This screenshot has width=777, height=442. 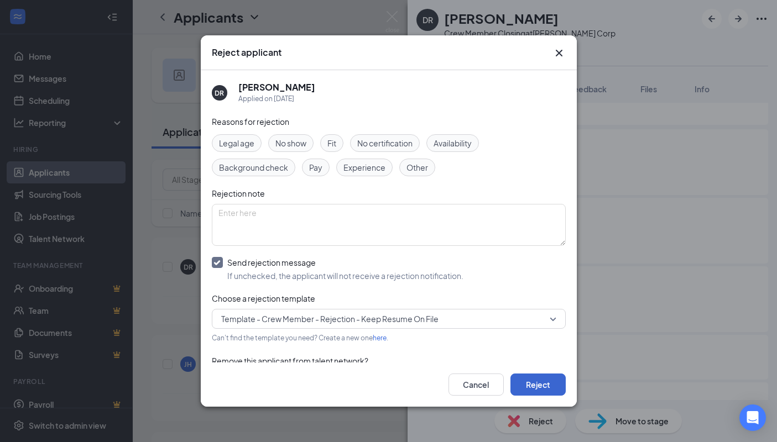 What do you see at coordinates (559, 53) in the screenshot?
I see `button: Close` at bounding box center [559, 53].